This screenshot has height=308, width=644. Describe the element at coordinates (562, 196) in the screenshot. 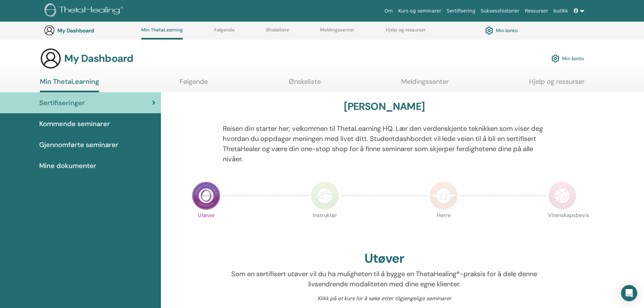

I see `img: Certificate of Science` at that location.